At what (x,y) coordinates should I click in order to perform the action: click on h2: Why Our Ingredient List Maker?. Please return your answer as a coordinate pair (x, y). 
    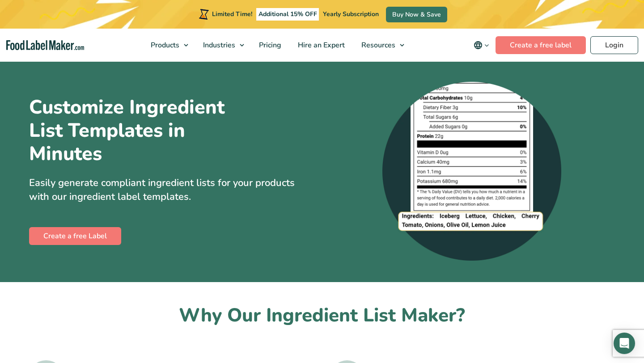
    Looking at the image, I should click on (322, 316).